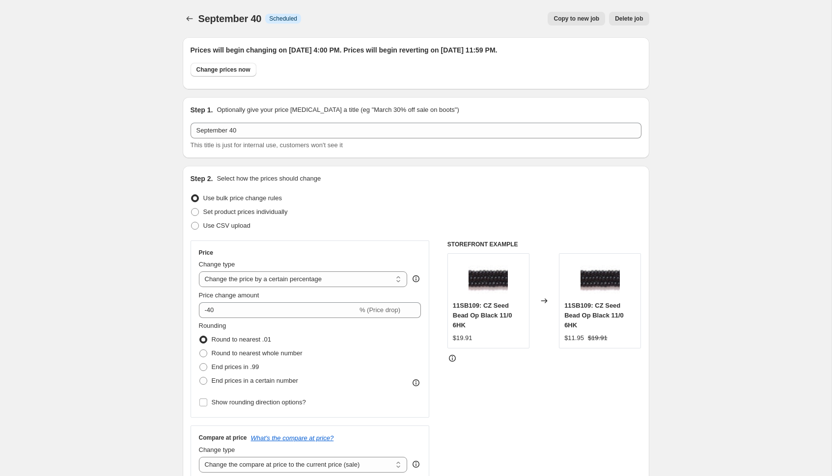  Describe the element at coordinates (267, 145) in the screenshot. I see `span: This title is just for internal use, customers won't see it` at that location.